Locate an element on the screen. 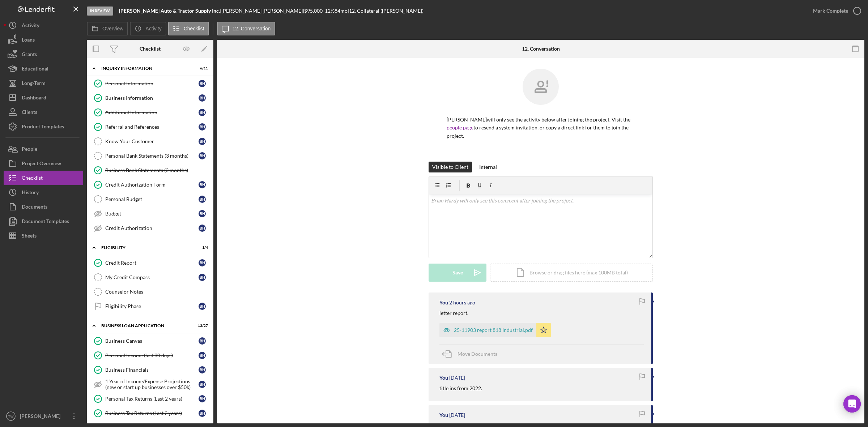 This screenshot has width=868, height=427. button: Move Documents is located at coordinates (472, 354).